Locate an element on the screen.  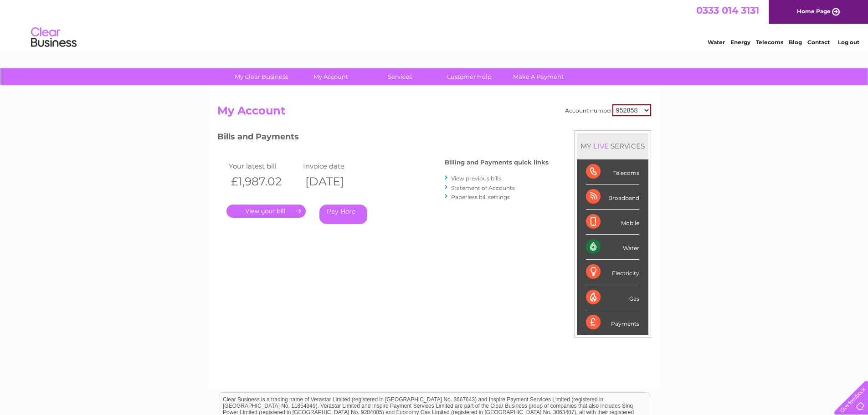
div: MY SERVICES is located at coordinates (612, 145).